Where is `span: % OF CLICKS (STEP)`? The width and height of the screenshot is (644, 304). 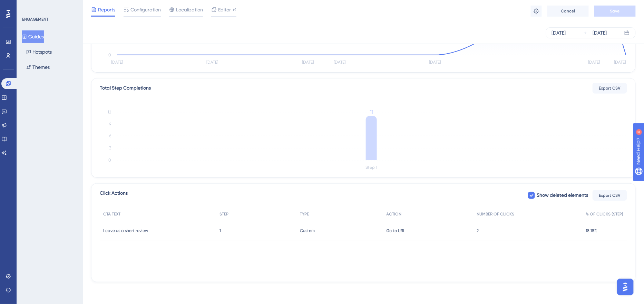
span: % OF CLICKS (STEP) is located at coordinates (605, 214).